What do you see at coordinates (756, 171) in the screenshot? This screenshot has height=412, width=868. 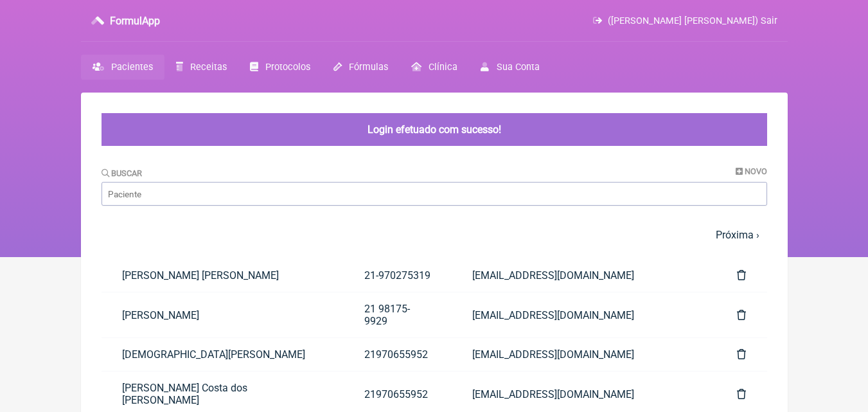 I see `span: Novo` at bounding box center [756, 171].